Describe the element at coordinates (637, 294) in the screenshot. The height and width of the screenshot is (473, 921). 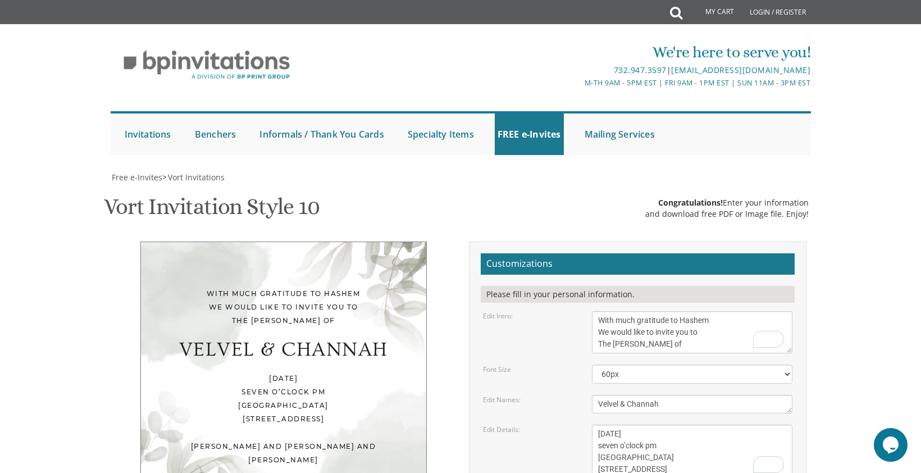
I see `div: Please fill in your personal information.` at that location.